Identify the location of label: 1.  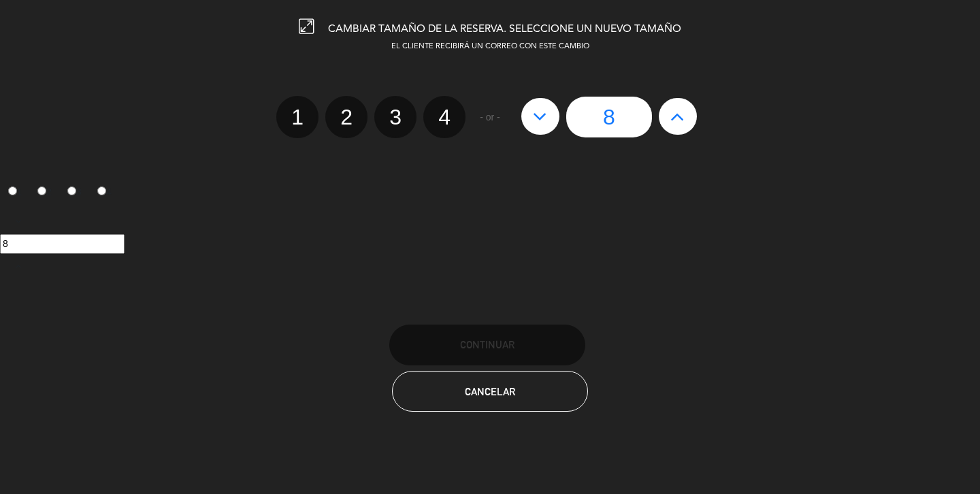
(298, 117).